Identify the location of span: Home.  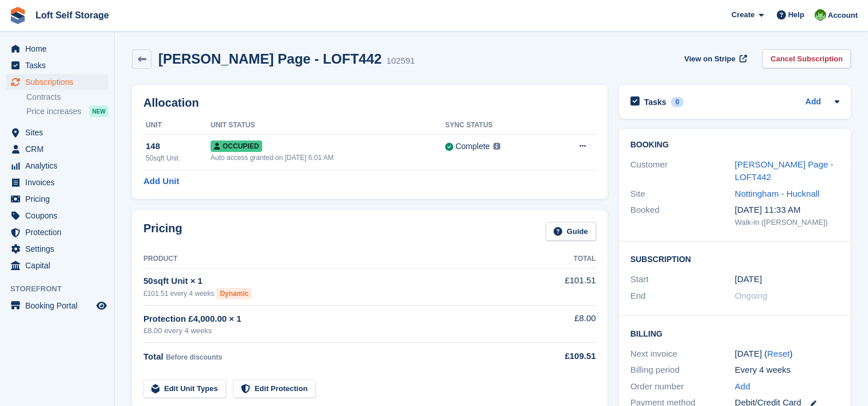
(59, 48).